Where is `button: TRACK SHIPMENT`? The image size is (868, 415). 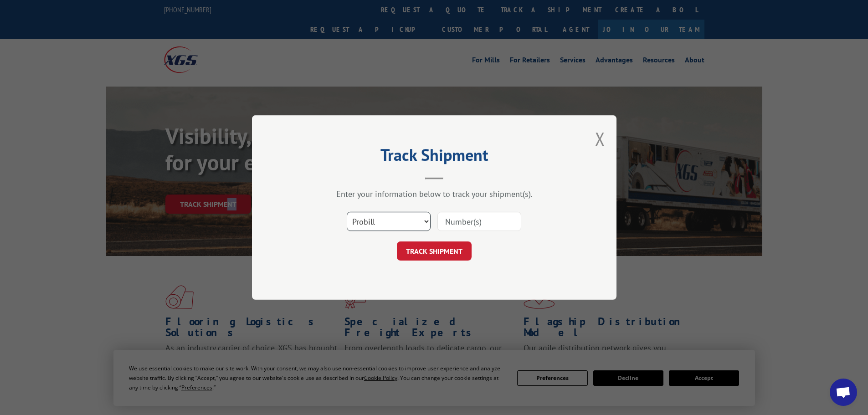 button: TRACK SHIPMENT is located at coordinates (434, 251).